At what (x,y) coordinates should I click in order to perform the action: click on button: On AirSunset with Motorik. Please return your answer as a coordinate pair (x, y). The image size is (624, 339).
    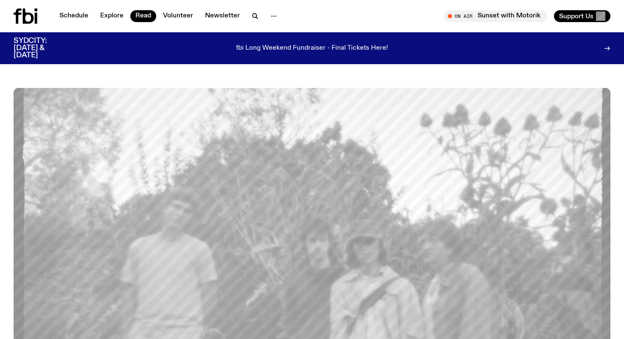
    Looking at the image, I should click on (495, 16).